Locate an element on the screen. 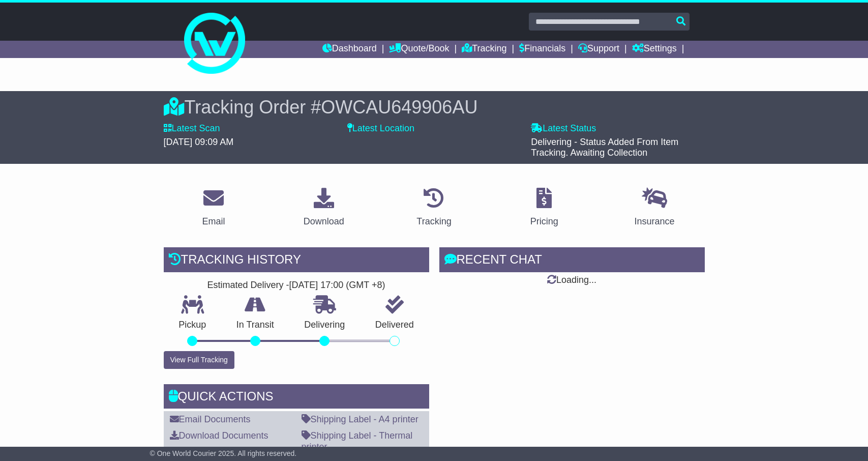  a: Shipping Label - A4 printer is located at coordinates (360, 419).